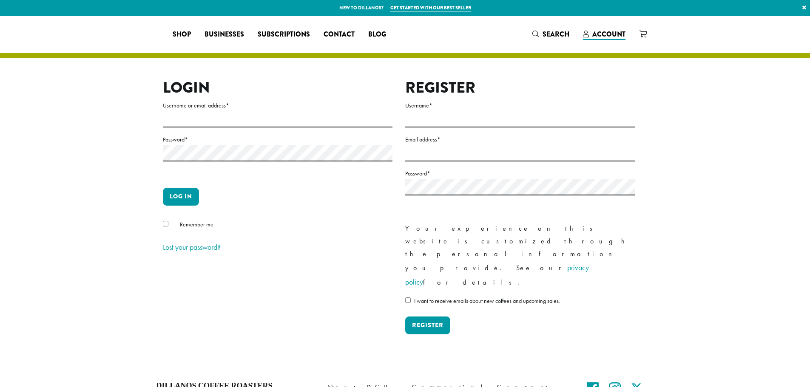 This screenshot has width=810, height=387. What do you see at coordinates (224, 34) in the screenshot?
I see `span: Businesses` at bounding box center [224, 34].